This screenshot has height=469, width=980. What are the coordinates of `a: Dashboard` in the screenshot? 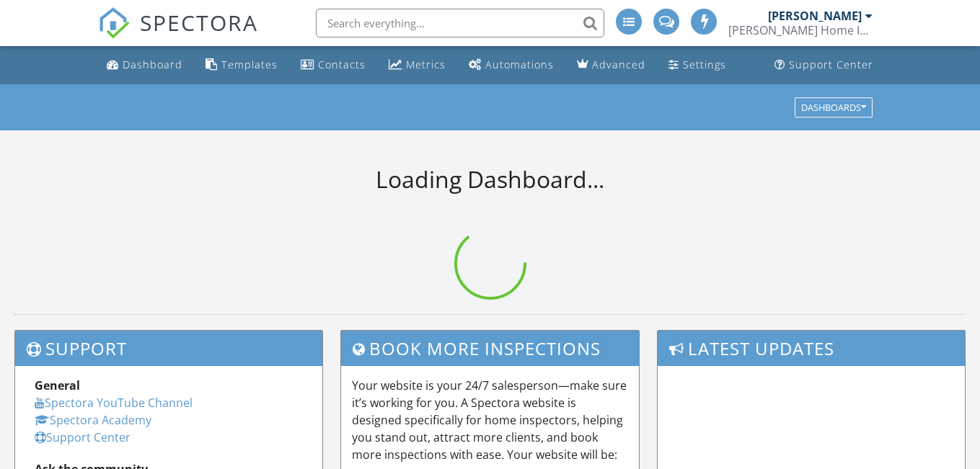 It's located at (145, 65).